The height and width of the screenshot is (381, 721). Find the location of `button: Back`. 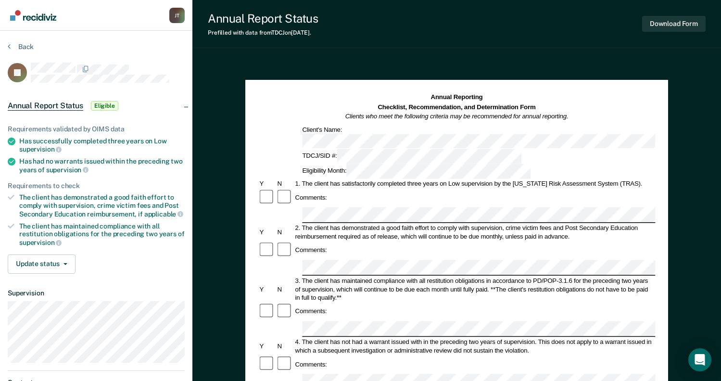

button: Back is located at coordinates (21, 47).